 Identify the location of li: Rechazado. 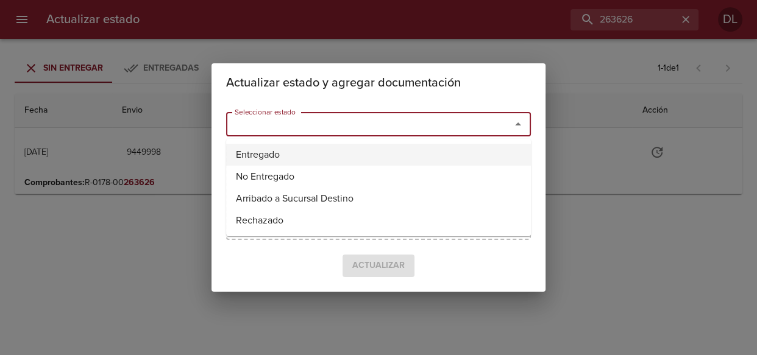
(379, 221).